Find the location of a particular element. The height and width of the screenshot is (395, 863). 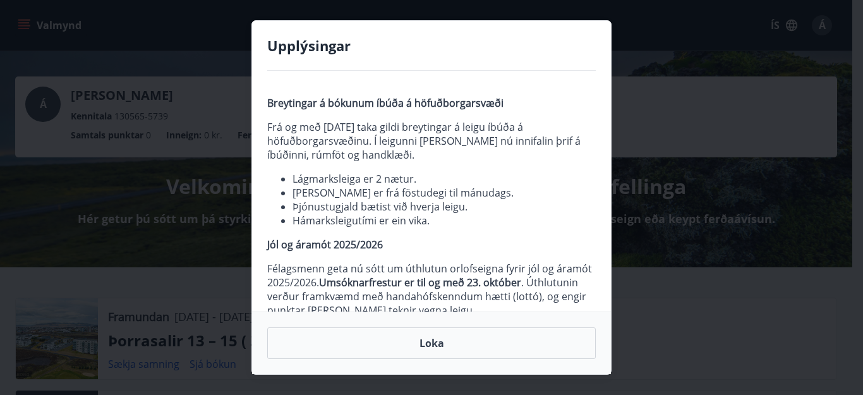

h4: Upplýsingar is located at coordinates (432, 46).